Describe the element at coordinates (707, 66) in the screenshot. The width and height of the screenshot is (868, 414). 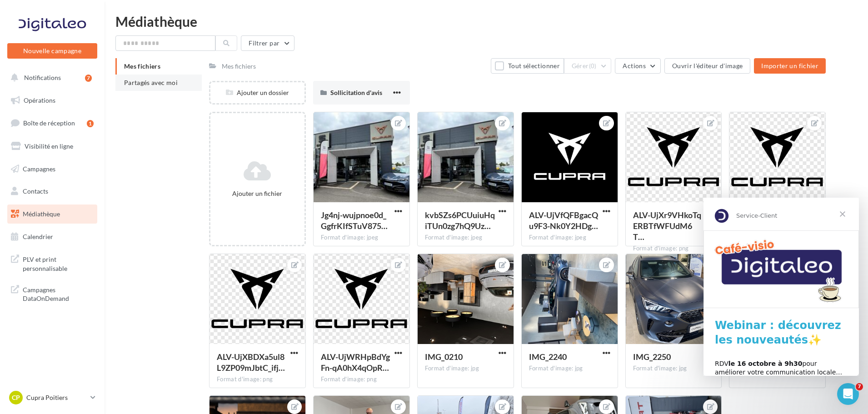
I see `button: Ouvrir l'éditeur d'image` at that location.